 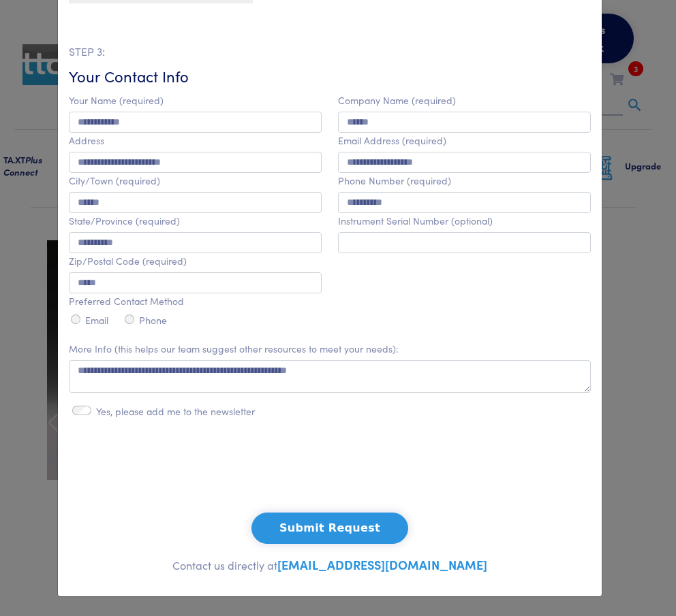 What do you see at coordinates (329, 528) in the screenshot?
I see `button: Submit Request` at bounding box center [329, 528].